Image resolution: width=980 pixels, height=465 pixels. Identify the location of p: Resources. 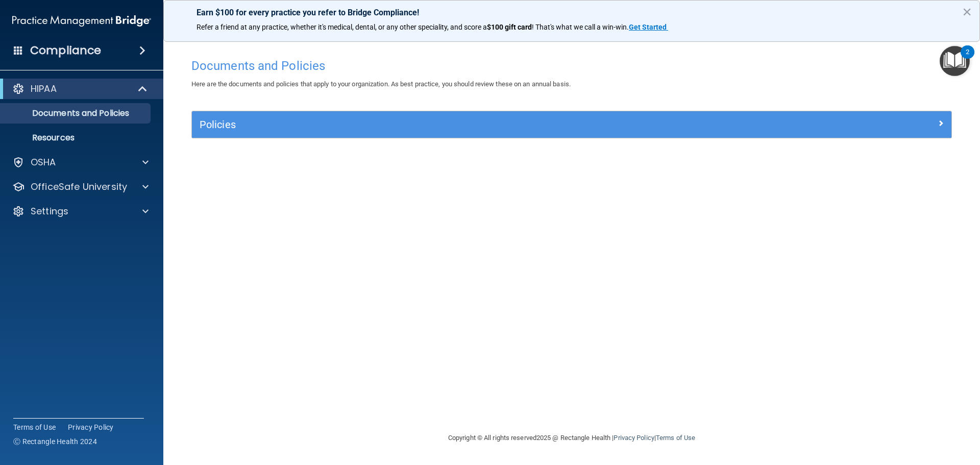
(76, 138).